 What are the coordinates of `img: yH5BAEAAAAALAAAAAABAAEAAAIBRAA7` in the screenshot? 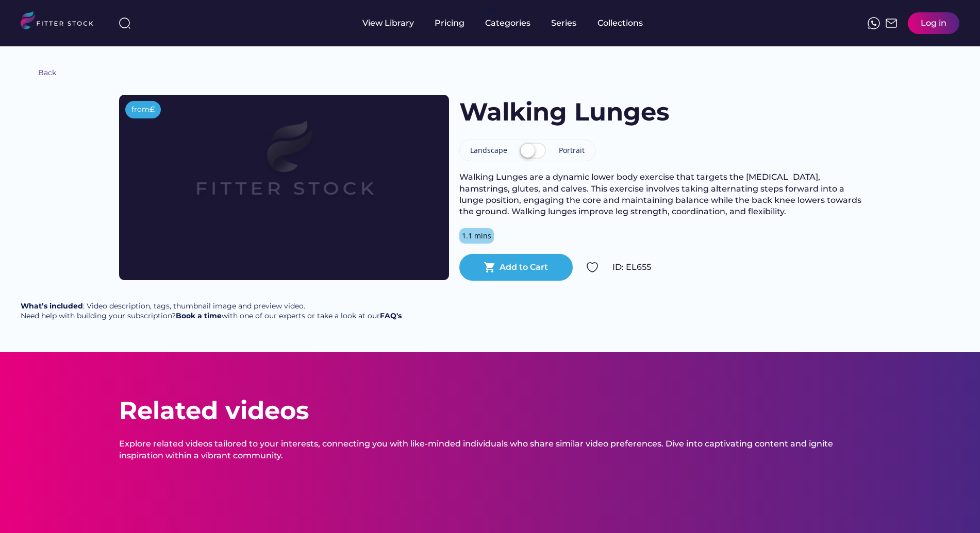 It's located at (27, 73).